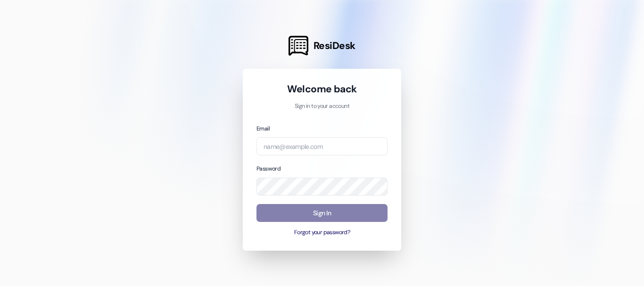 This screenshot has width=644, height=286. Describe the element at coordinates (322, 233) in the screenshot. I see `button: Forgot your password?` at that location.